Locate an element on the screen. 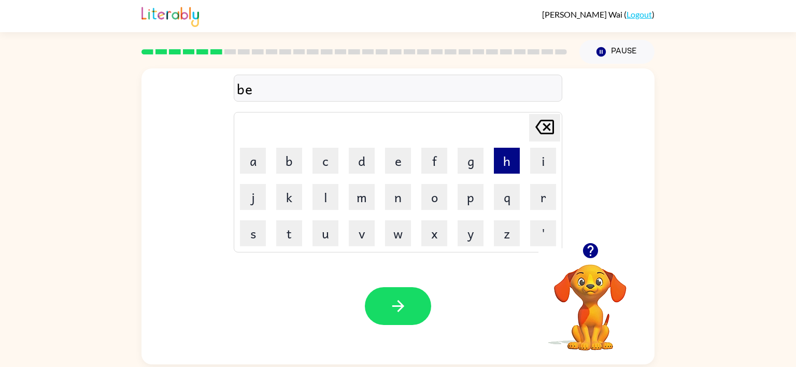 This screenshot has height=367, width=796. button: u is located at coordinates (326, 233).